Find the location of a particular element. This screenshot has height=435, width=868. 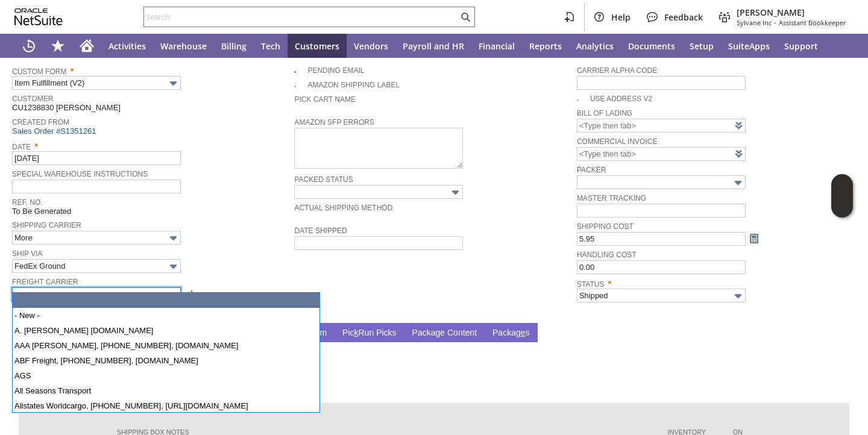

span: Payroll and HR is located at coordinates (433, 46).